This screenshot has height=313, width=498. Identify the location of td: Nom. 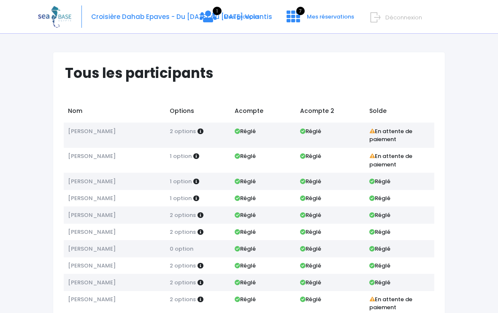
(114, 113).